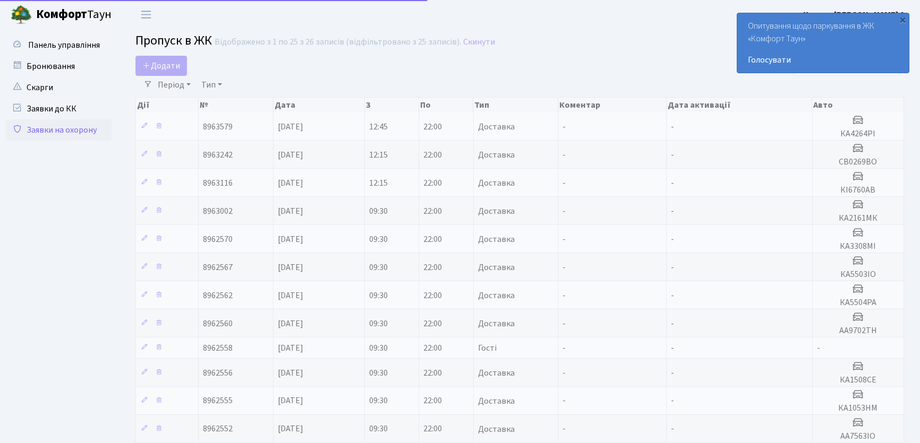 The height and width of the screenshot is (443, 920). Describe the element at coordinates (174, 40) in the screenshot. I see `span: Пропуск в ЖК` at that location.